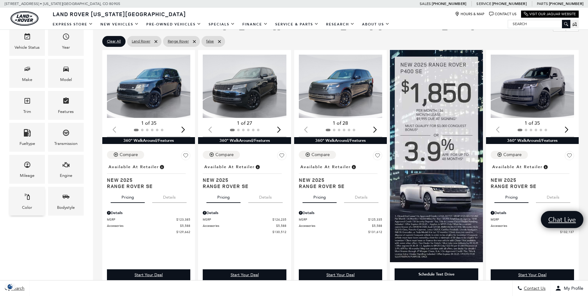  I want to click on a: Pre-Owned Vehicles, so click(173, 24).